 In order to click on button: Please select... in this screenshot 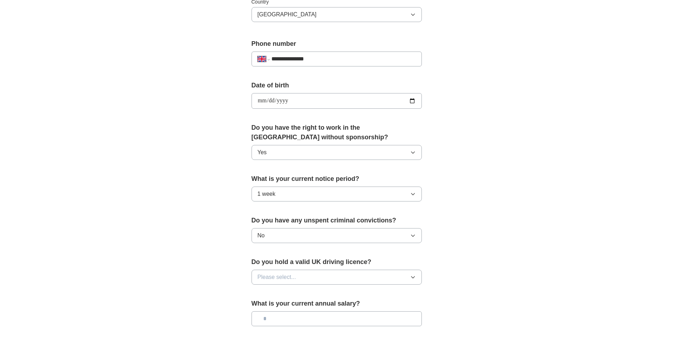, I will do `click(337, 277)`.